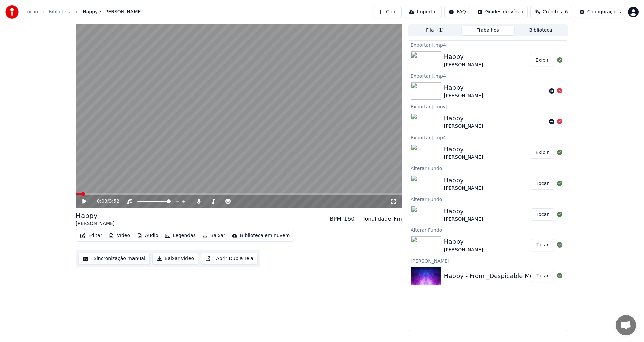 Image resolution: width=644 pixels, height=342 pixels. What do you see at coordinates (500, 12) in the screenshot?
I see `button: Guides de vídeo` at bounding box center [500, 12].